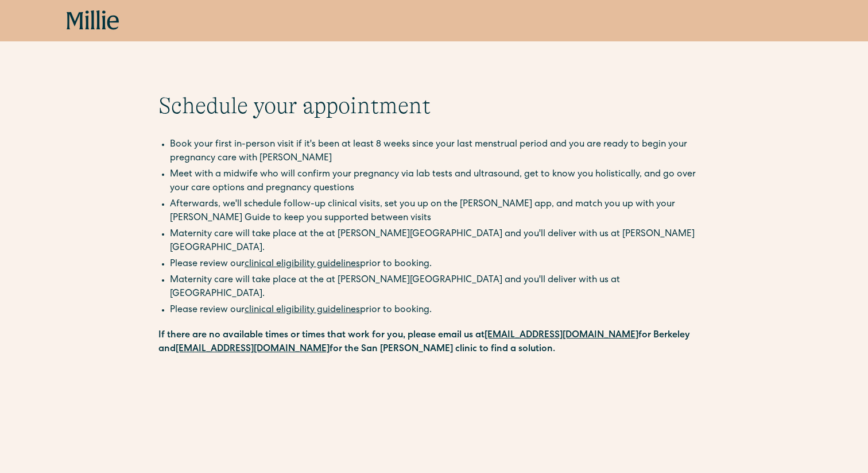  Describe the element at coordinates (440, 151) in the screenshot. I see `li: Book your first in-person visit if it's been at least 8 weeks since your last menstrual period an...` at that location.